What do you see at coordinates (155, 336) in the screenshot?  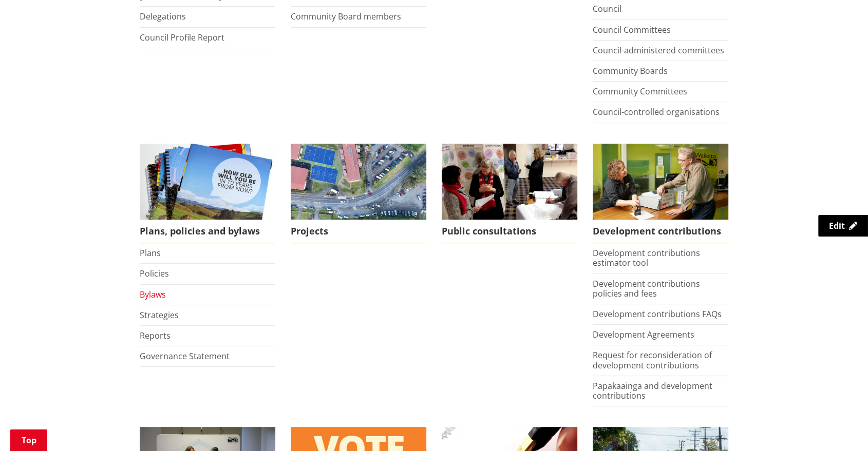 I see `a: Reports` at bounding box center [155, 336].